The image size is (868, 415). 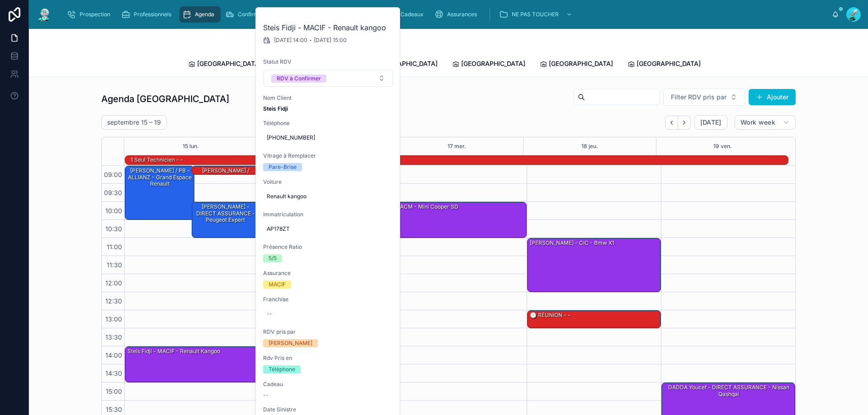 What do you see at coordinates (458, 14) in the screenshot?
I see `a: Assurances` at bounding box center [458, 14].